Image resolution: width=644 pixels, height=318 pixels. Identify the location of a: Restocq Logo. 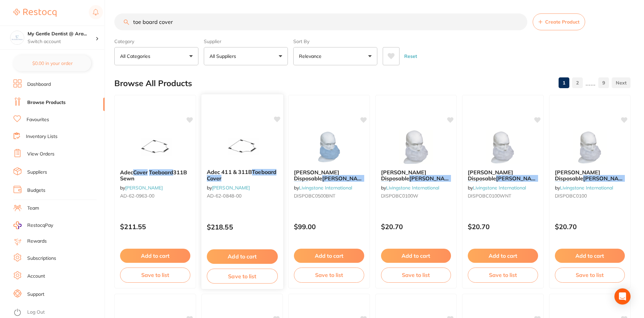
(35, 13).